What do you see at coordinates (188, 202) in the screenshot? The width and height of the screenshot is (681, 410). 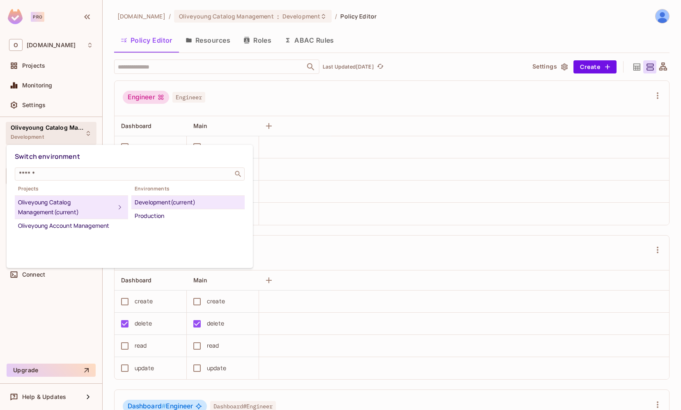 I see `div: Development (current)` at bounding box center [188, 202].